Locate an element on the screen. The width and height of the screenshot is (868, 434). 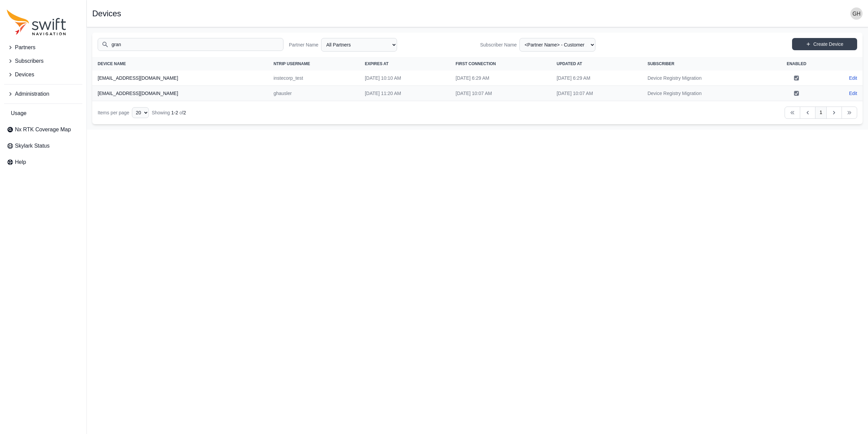
span: Partners is located at coordinates (25, 48).